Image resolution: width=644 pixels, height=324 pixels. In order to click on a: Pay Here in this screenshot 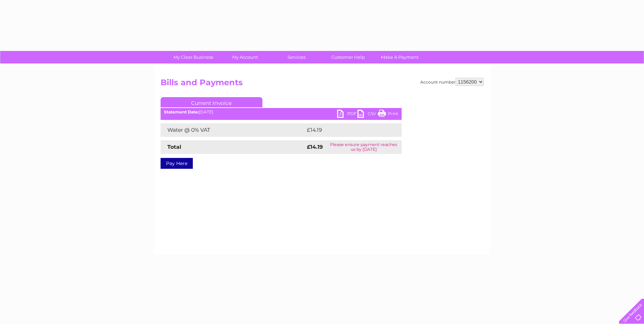, I will do `click(177, 163)`.